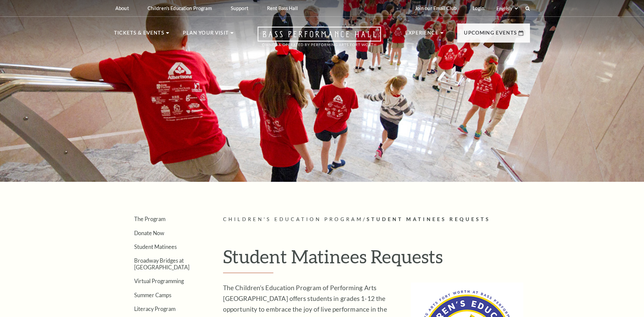 This screenshot has height=317, width=644. Describe the element at coordinates (240, 8) in the screenshot. I see `p: Support` at that location.